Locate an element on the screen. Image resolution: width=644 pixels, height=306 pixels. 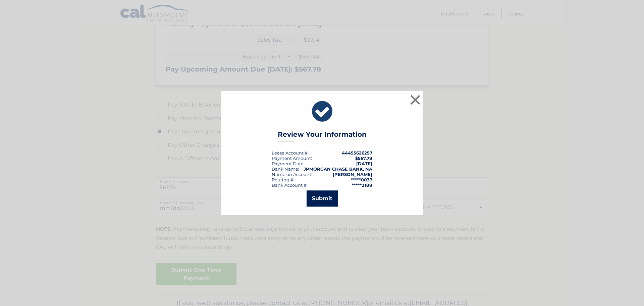
div: Bank Account #: is located at coordinates (289, 185).